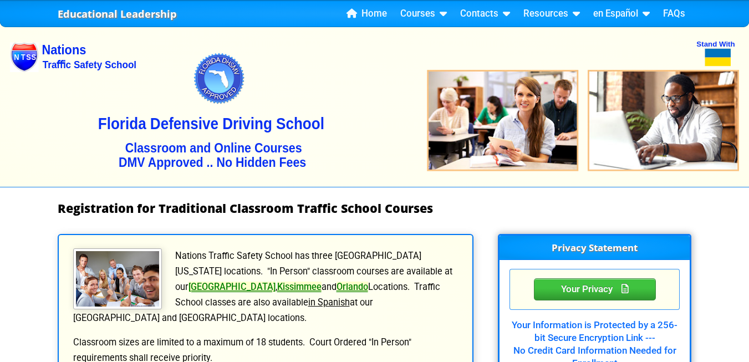  I want to click on img: Nations Traffic School - Your DMV Approved Florida Traffic School, so click(374, 103).